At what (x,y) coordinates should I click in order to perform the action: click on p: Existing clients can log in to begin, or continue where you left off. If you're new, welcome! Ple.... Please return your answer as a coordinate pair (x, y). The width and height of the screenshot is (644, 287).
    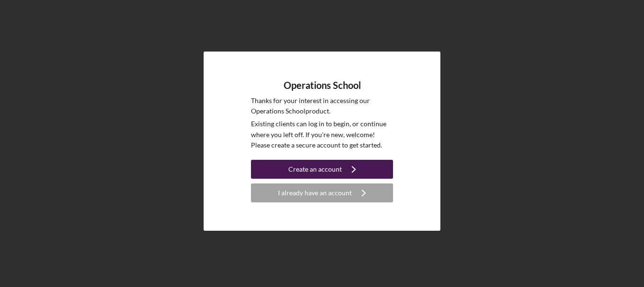
    Looking at the image, I should click on (322, 134).